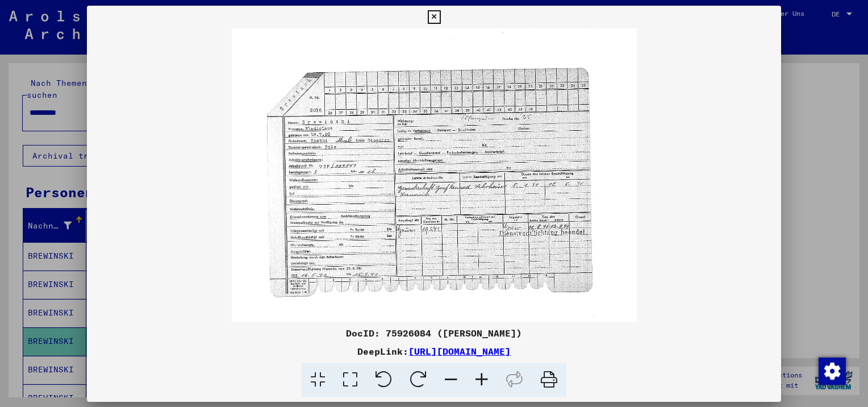 This screenshot has height=407, width=868. Describe the element at coordinates (832, 371) in the screenshot. I see `div: Zustimmung ändern` at that location.